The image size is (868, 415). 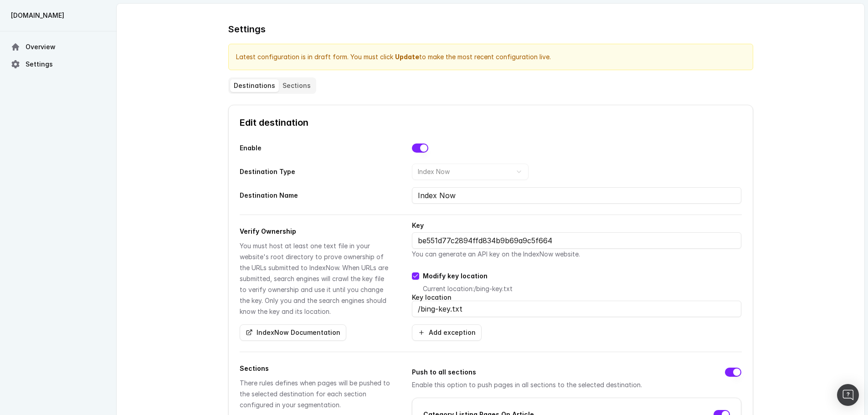 I want to click on button: IndexNow Documentation, so click(x=293, y=333).